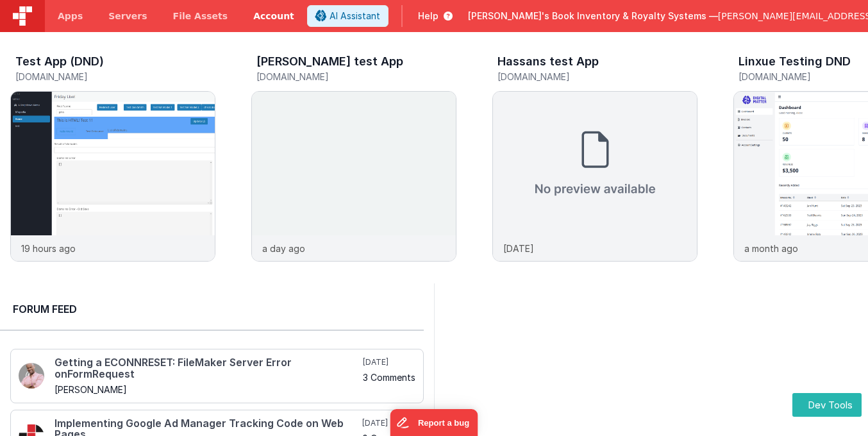  What do you see at coordinates (59, 61) in the screenshot?
I see `h3: Test App (DND)` at bounding box center [59, 61].